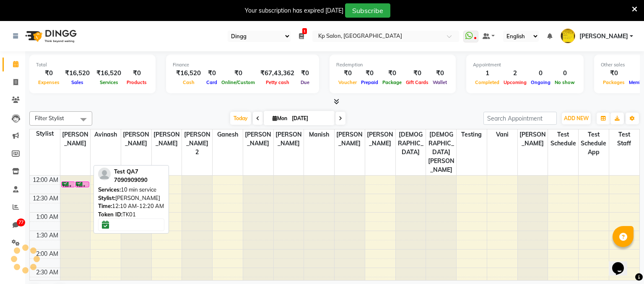 This screenshot has width=644, height=284. Describe the element at coordinates (109, 82) in the screenshot. I see `span: Services` at that location.